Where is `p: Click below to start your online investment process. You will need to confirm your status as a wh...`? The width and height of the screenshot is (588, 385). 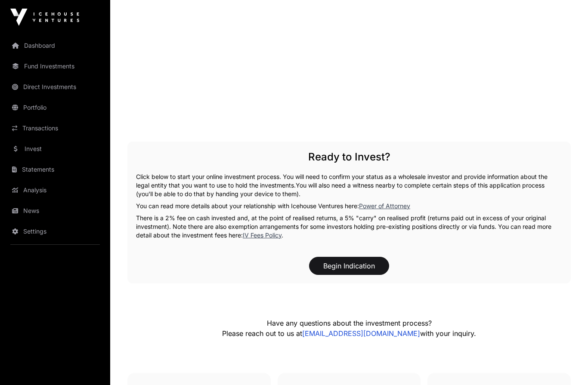 p: Click below to start your online investment process. You will need to confirm your status as a wh... is located at coordinates (349, 185).